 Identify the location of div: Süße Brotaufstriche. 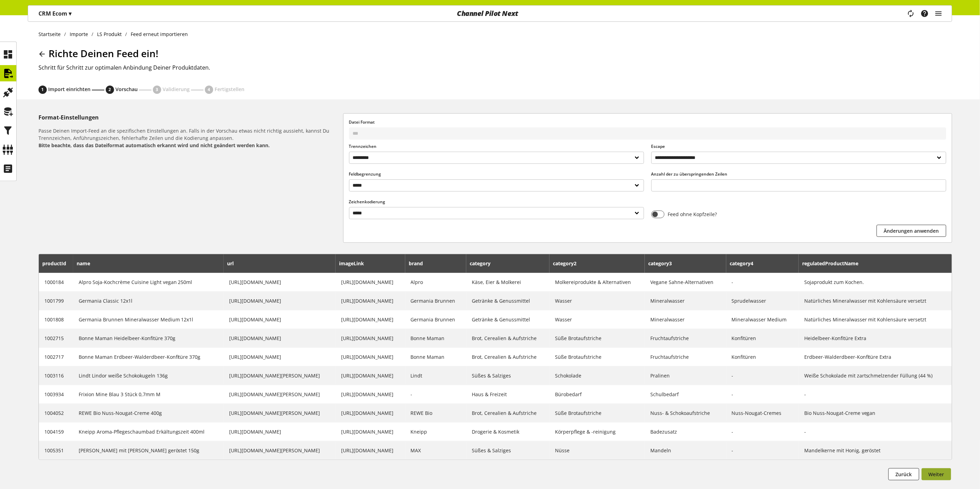
(597, 413).